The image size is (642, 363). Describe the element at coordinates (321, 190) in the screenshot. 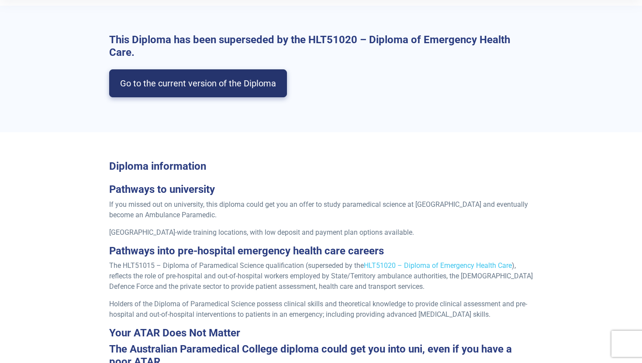

I see `h3: Pathways to university` at that location.